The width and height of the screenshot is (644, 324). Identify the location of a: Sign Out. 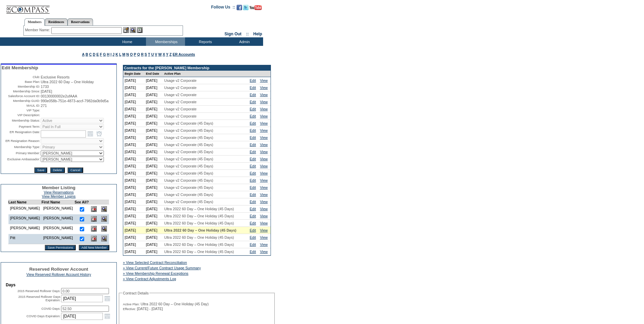
(233, 34).